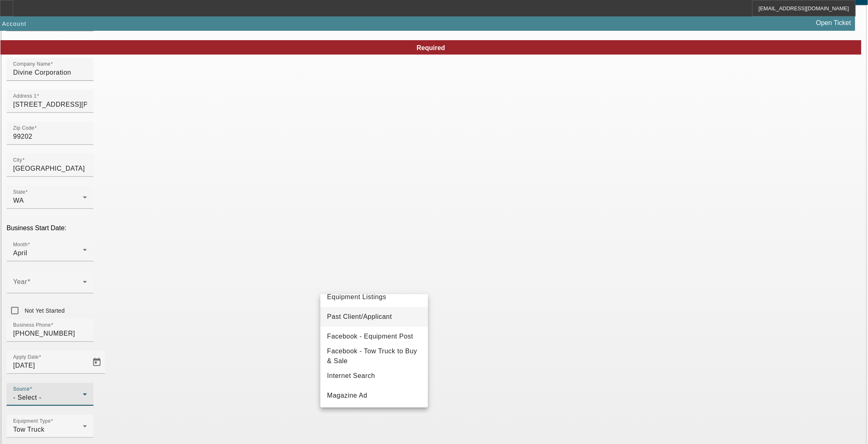 This screenshot has width=868, height=444. Describe the element at coordinates (374, 357) in the screenshot. I see `span: Facebook - Tow Truck to Buy & Sale` at that location.